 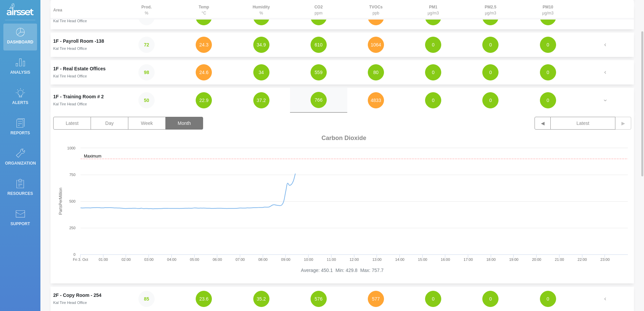 I want to click on text: 06:00, so click(x=217, y=259).